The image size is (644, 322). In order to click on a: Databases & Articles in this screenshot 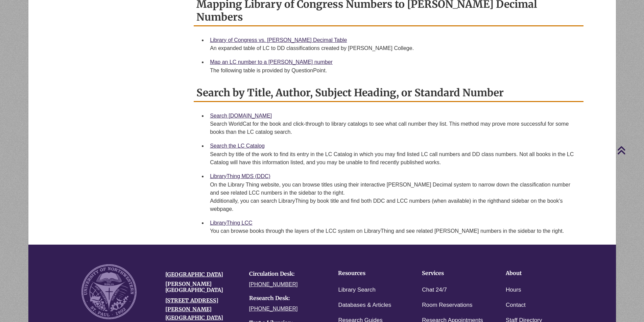, I will do `click(364, 305)`.